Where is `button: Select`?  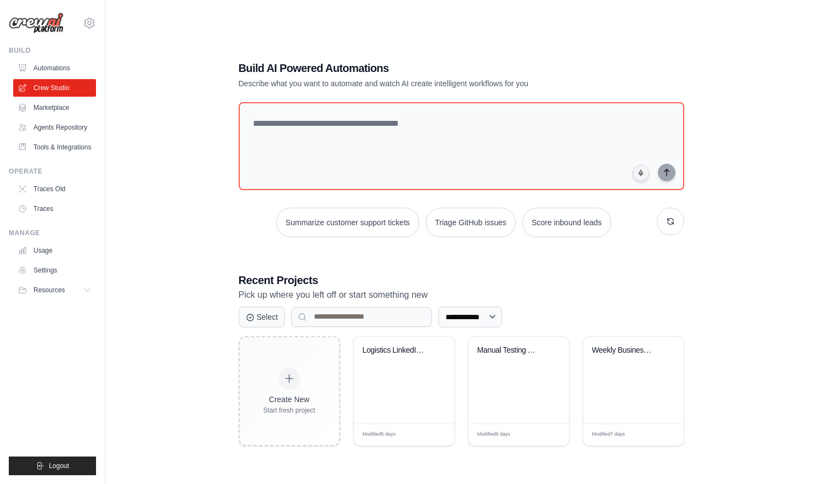
button: Select is located at coordinates (262, 317).